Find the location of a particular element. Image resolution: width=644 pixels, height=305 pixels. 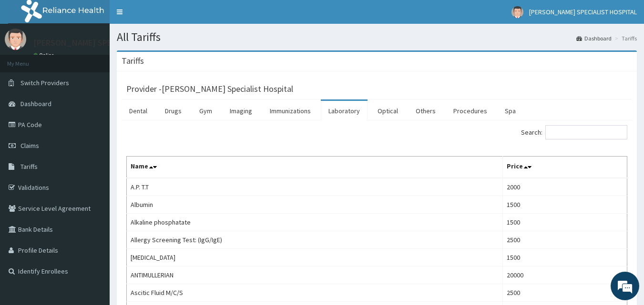

a: Immunizations is located at coordinates (290, 111).